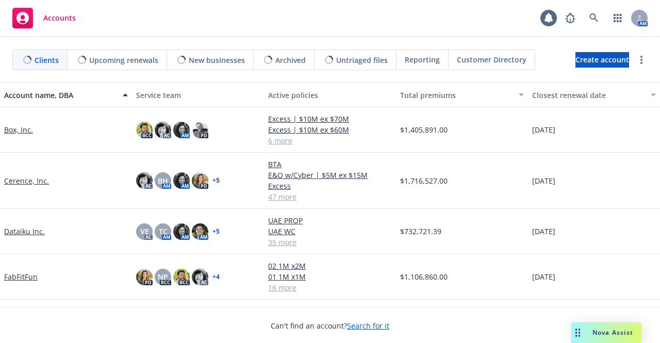 The image size is (660, 343). What do you see at coordinates (330, 326) in the screenshot?
I see `span: Can't find an account?` at bounding box center [330, 326].